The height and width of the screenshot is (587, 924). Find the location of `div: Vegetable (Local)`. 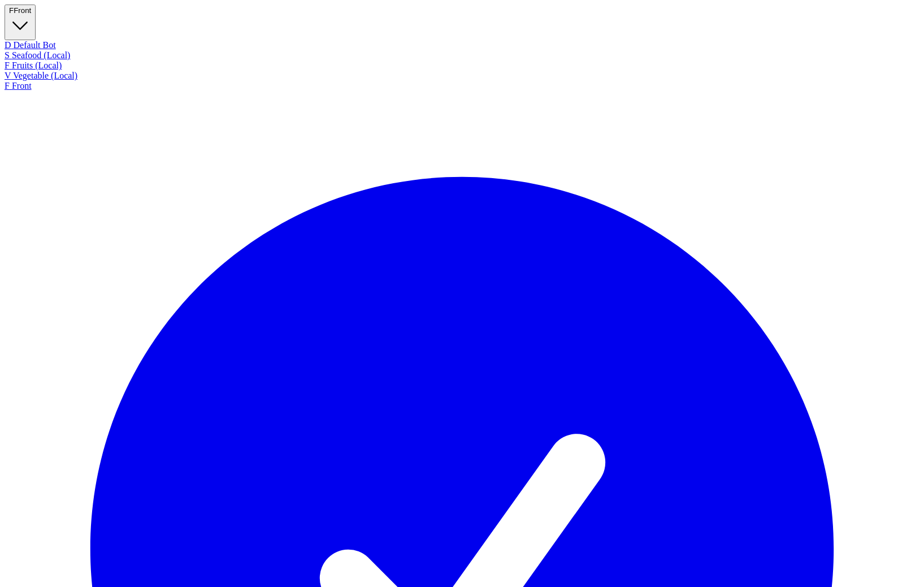

div: Vegetable (Local) is located at coordinates (462, 76).